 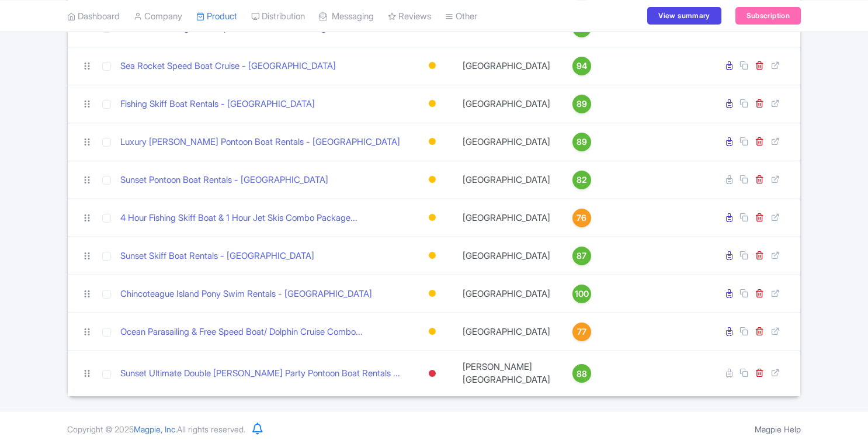 I want to click on span: 82, so click(x=582, y=180).